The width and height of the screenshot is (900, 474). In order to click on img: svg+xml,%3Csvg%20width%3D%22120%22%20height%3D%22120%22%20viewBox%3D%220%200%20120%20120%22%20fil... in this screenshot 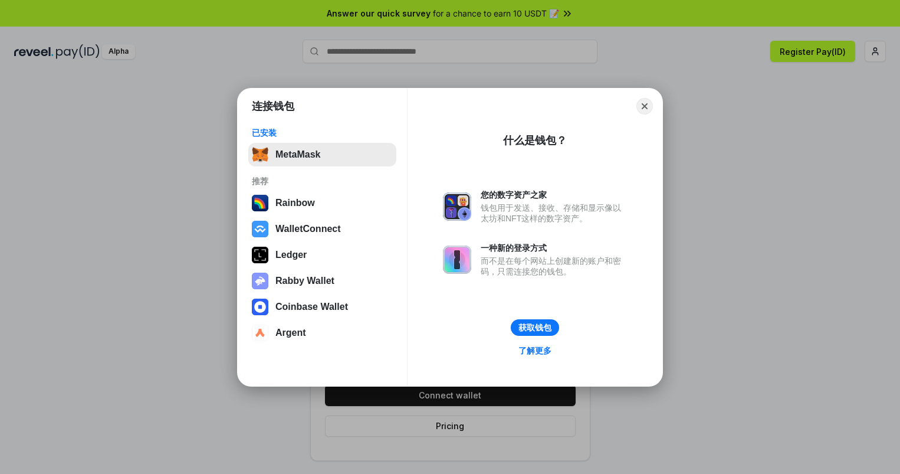, I will do `click(260, 203)`.